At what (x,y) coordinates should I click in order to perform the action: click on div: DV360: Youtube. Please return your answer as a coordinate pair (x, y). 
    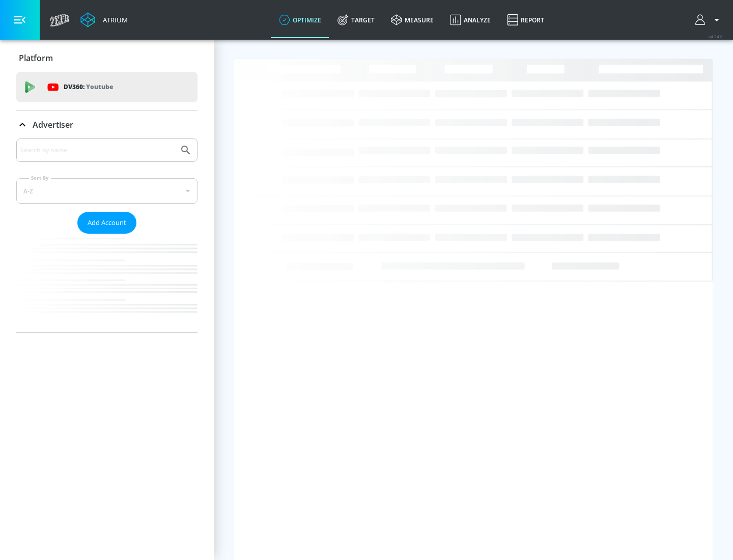
    Looking at the image, I should click on (107, 87).